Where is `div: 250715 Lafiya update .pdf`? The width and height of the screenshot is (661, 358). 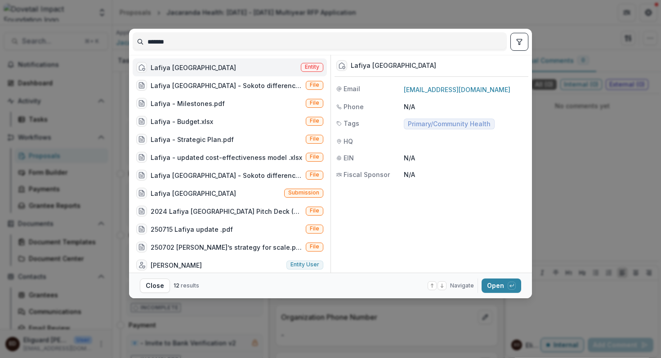 div: 250715 Lafiya update .pdf is located at coordinates (192, 229).